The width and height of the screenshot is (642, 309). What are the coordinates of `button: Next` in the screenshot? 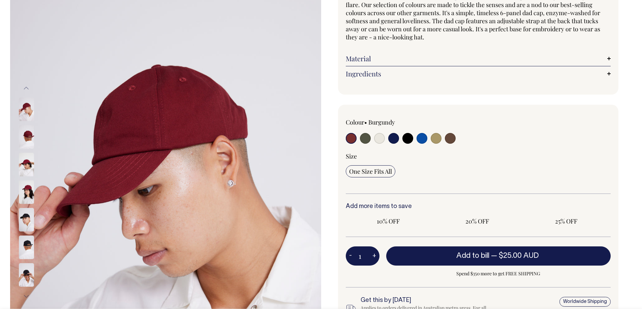 It's located at (26, 296).